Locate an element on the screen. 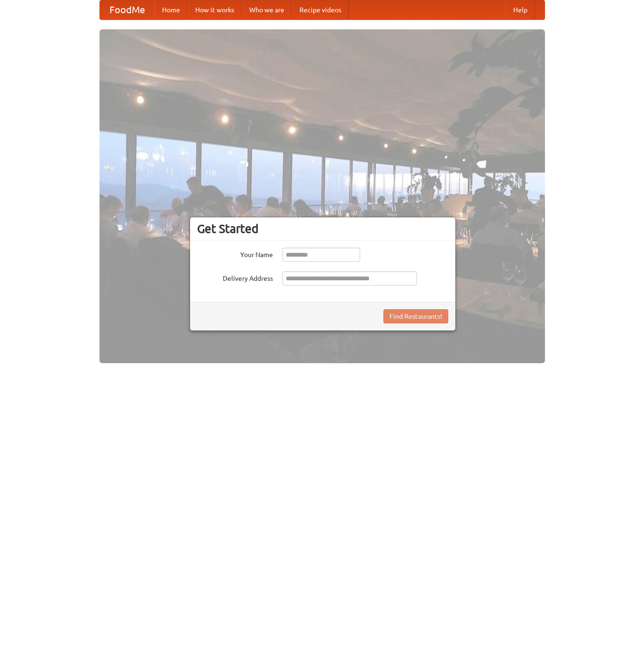 This screenshot has width=644, height=670. label: Your Name is located at coordinates (235, 253).